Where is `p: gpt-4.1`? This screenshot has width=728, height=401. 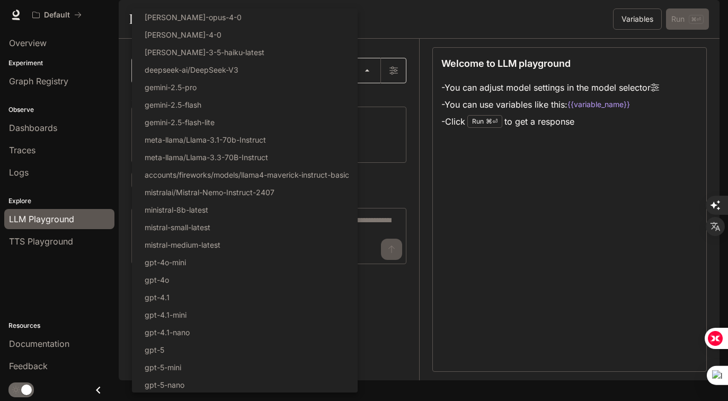
p: gpt-4.1 is located at coordinates (157, 297).